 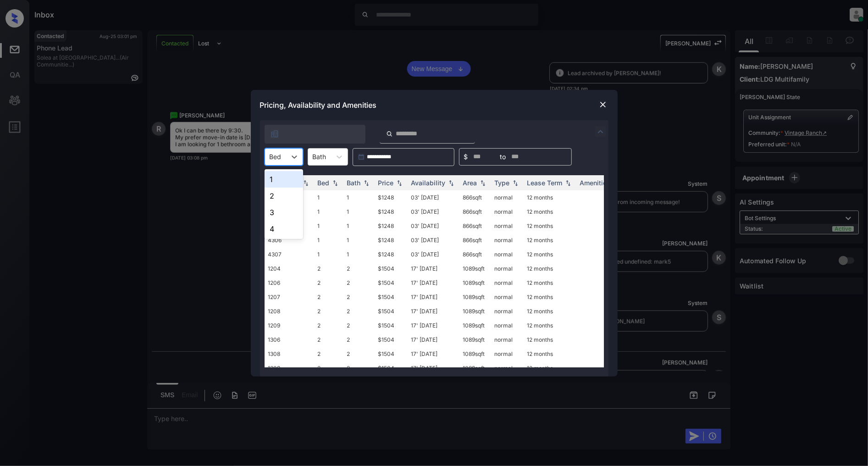 What do you see at coordinates (284, 179) in the screenshot?
I see `div: 1` at bounding box center [284, 179].